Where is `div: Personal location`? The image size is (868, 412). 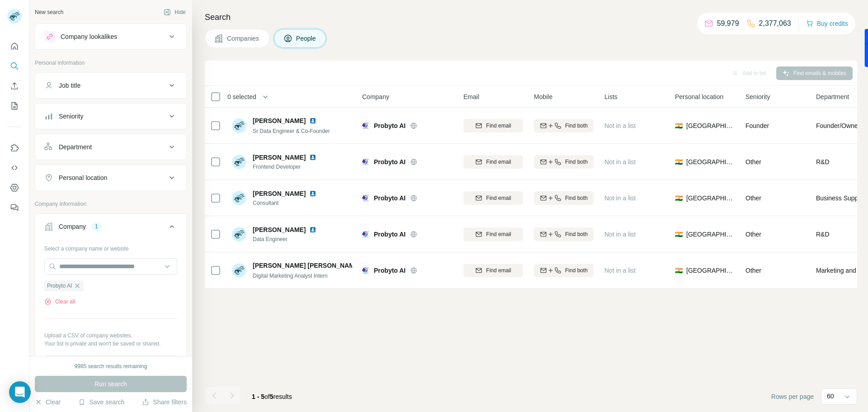 div: Personal location is located at coordinates (83, 178).